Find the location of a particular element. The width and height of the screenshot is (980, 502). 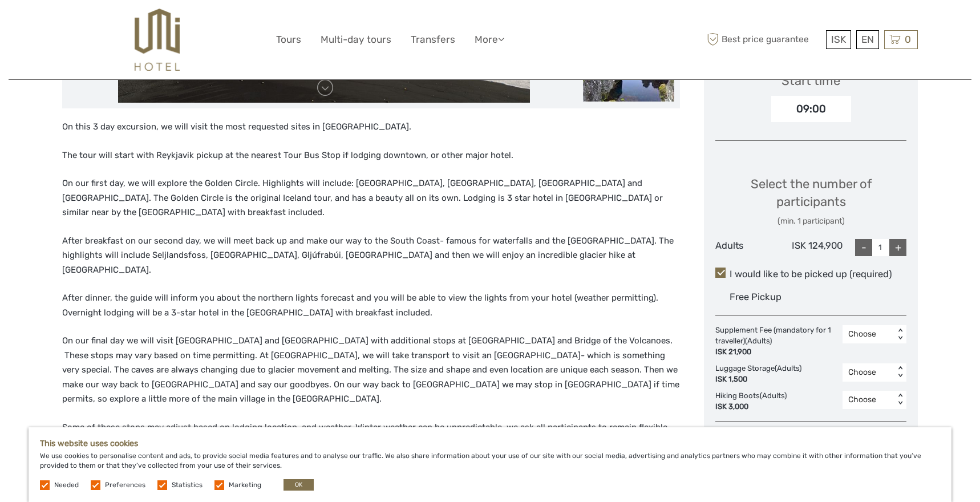

a: Multi-day tours is located at coordinates (356, 40).